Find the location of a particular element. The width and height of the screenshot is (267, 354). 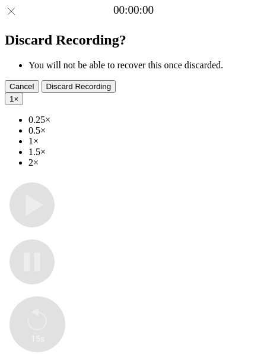

button: Discard Recording is located at coordinates (79, 86).